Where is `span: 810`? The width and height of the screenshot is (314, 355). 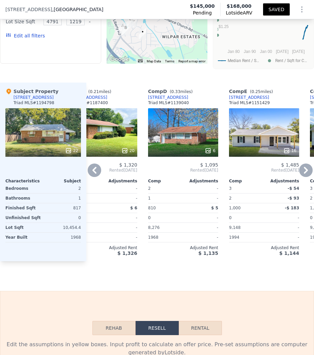
span: 810 is located at coordinates (152, 208).